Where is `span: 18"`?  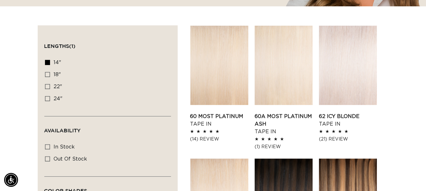 span: 18" is located at coordinates (57, 74).